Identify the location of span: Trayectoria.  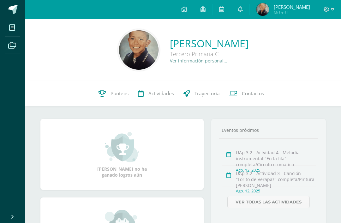
(207, 93).